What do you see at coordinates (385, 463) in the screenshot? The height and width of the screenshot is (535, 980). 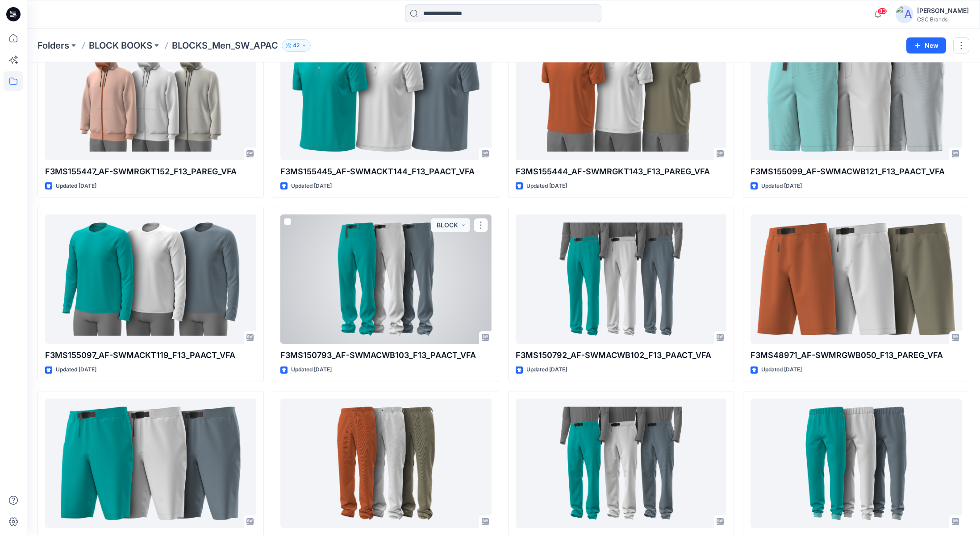 I see `a: F3MS48967_AF-SWMRGWB046_F13_PAREG_VFA` at bounding box center [385, 463].